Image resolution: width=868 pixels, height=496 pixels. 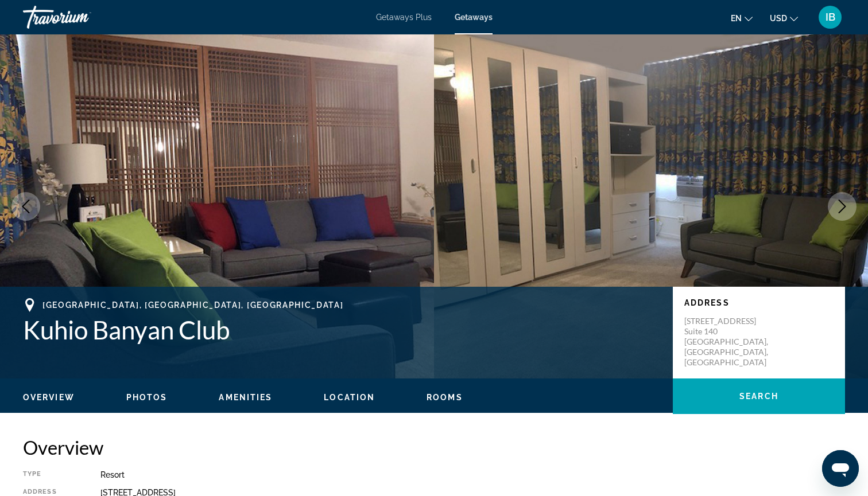 What do you see at coordinates (736, 18) in the screenshot?
I see `span: en` at bounding box center [736, 18].